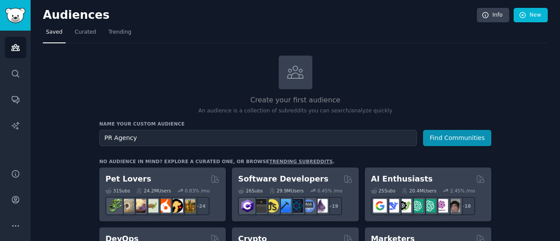 The width and height of the screenshot is (560, 241). Describe the element at coordinates (127, 205) in the screenshot. I see `img: ballpython` at that location.